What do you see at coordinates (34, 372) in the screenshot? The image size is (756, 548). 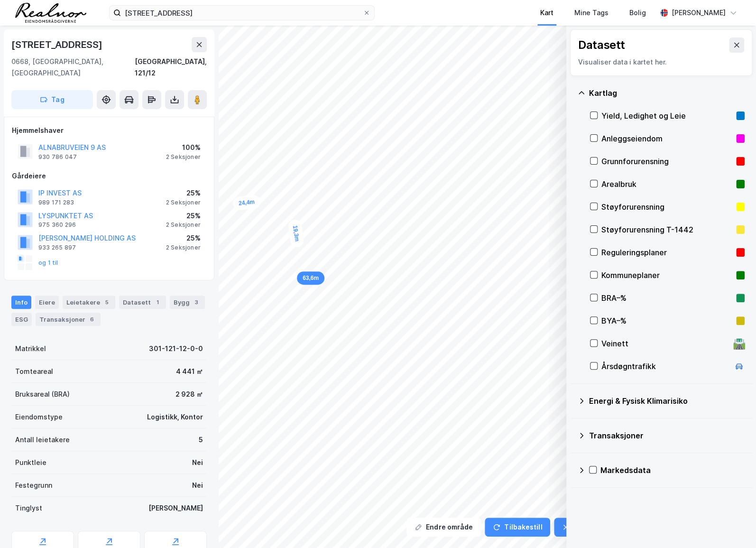 I see `div: Tomteareal` at bounding box center [34, 372].